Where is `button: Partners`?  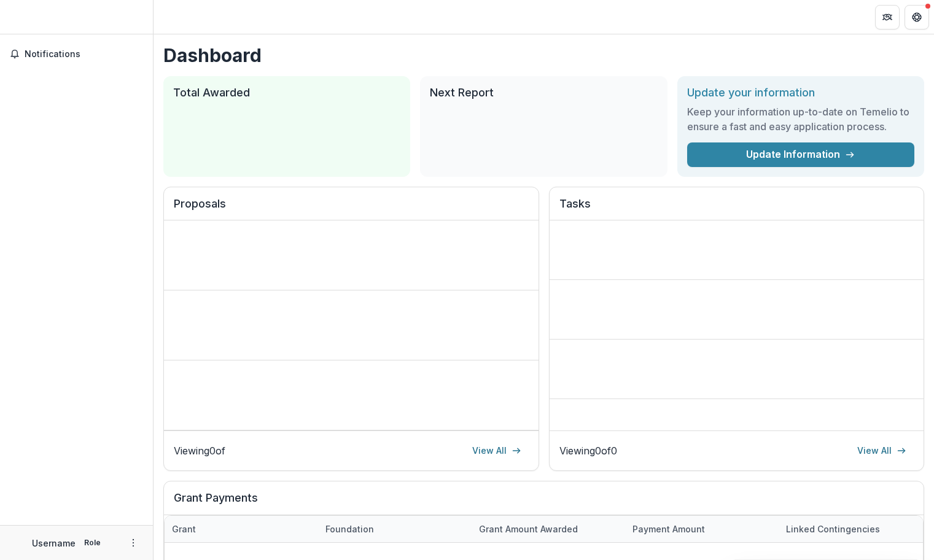
button: Partners is located at coordinates (887, 17).